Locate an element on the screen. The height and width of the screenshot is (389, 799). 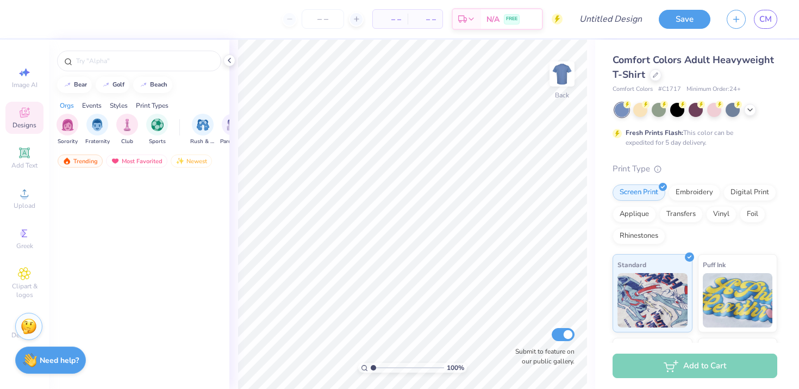
div: Transfers is located at coordinates (681, 214).